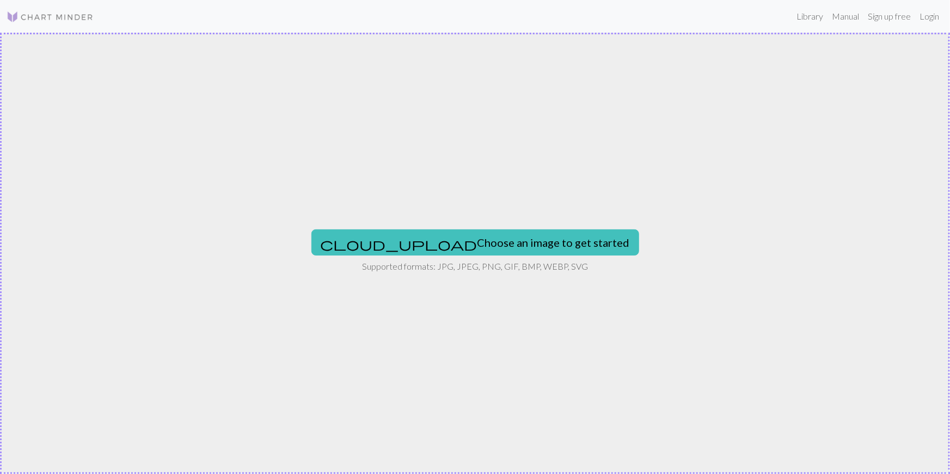  Describe the element at coordinates (845, 16) in the screenshot. I see `a: Manual` at that location.